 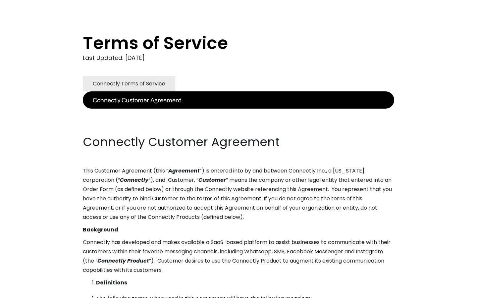 What do you see at coordinates (212, 180) in the screenshot?
I see `em: Customer` at bounding box center [212, 180].